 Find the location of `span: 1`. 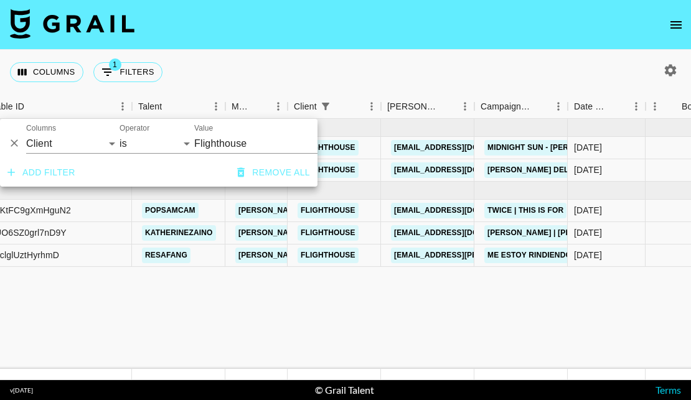

span: 1 is located at coordinates (115, 65).